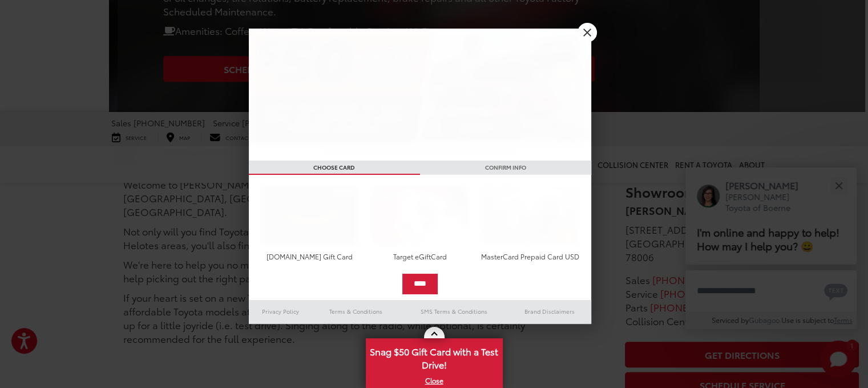 The height and width of the screenshot is (388, 868). I want to click on a: Privacy Policy, so click(281, 311).